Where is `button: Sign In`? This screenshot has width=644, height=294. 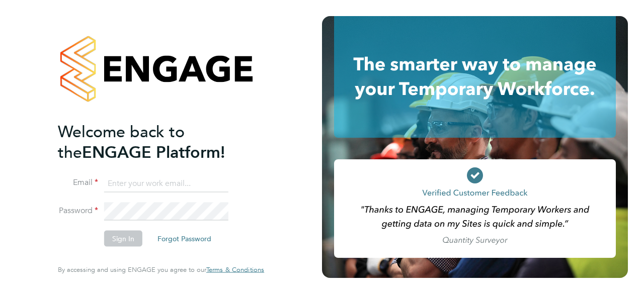 button: Sign In is located at coordinates (123, 239).